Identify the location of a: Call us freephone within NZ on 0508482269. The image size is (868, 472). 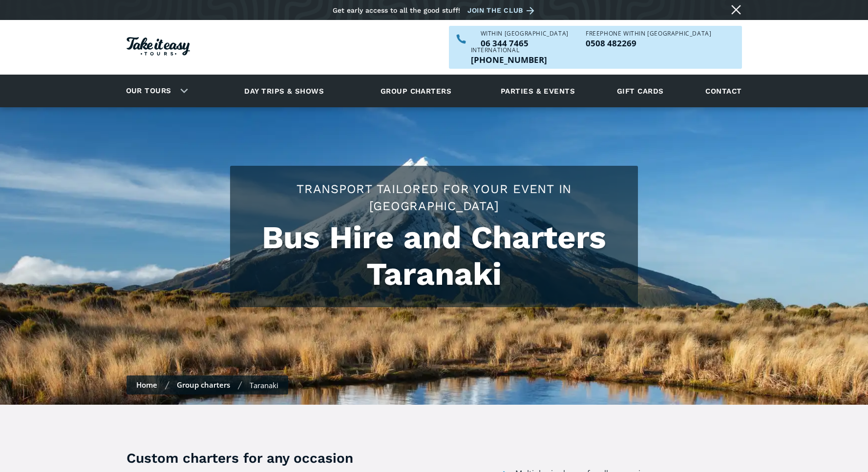
(648, 43).